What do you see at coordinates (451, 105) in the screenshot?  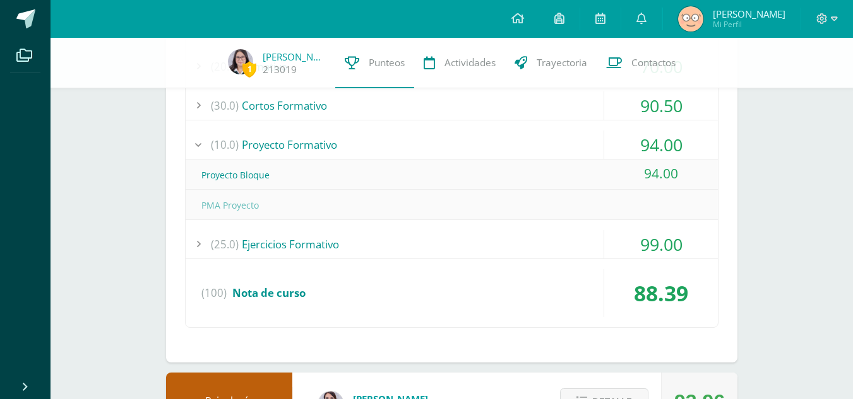 I see `div: Cortos Formativo` at bounding box center [451, 105].